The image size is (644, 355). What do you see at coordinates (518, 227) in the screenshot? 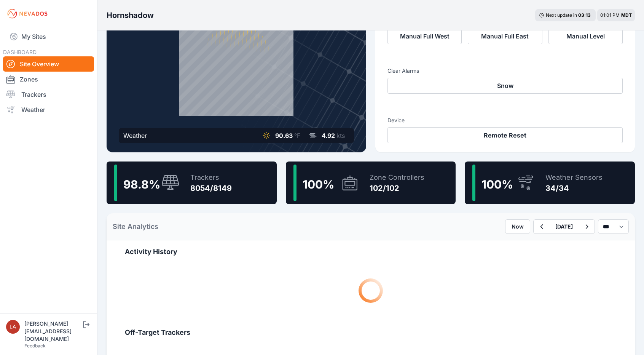
I see `button: Now` at bounding box center [518, 227].